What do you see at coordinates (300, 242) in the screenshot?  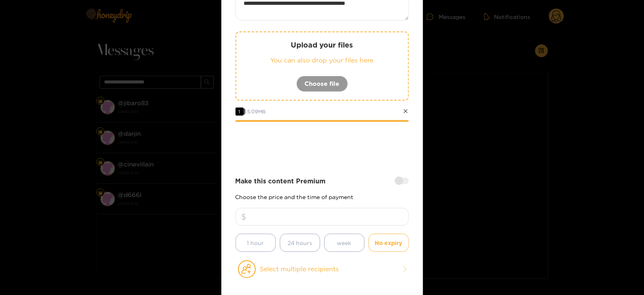 I see `span: 24 hours` at bounding box center [300, 242].